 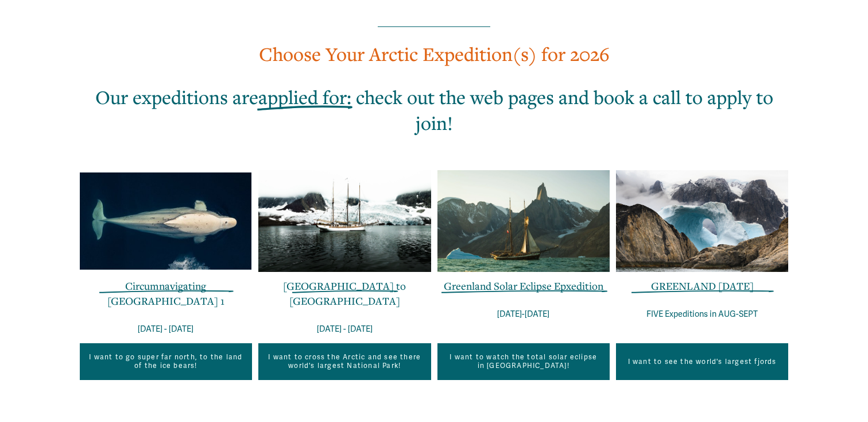 What do you see at coordinates (524, 286) in the screenshot?
I see `a: Greenland Solar Eclipse Epxedition` at bounding box center [524, 286].